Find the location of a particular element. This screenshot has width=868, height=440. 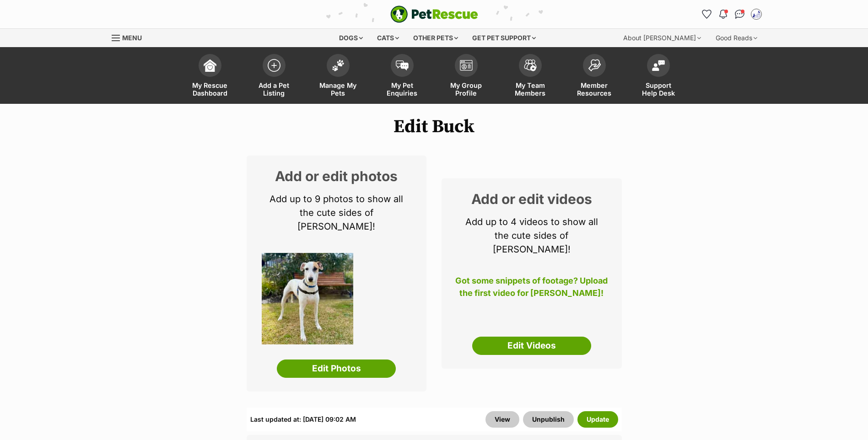

span: My Pet Enquiries is located at coordinates (402, 89).